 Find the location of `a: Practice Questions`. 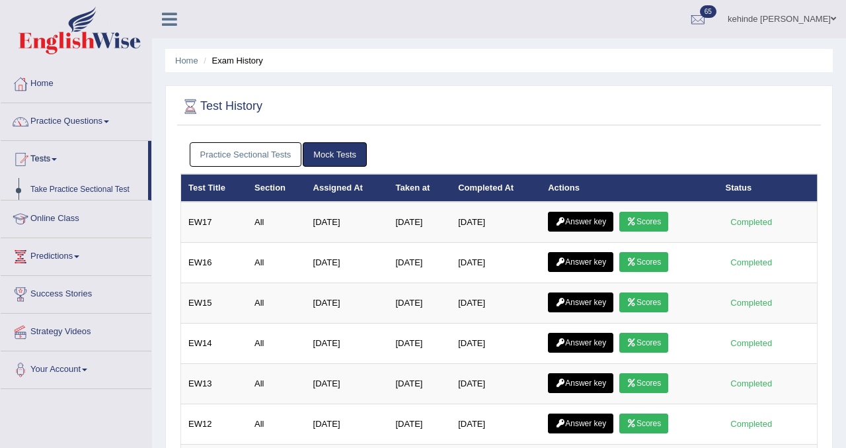

a: Practice Questions is located at coordinates (76, 120).